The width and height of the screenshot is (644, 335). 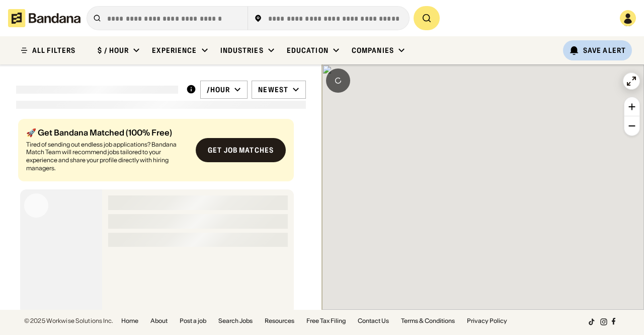 What do you see at coordinates (107, 133) in the screenshot?
I see `div: 🚀 Get Bandana Matched (100% Free)` at bounding box center [107, 133].